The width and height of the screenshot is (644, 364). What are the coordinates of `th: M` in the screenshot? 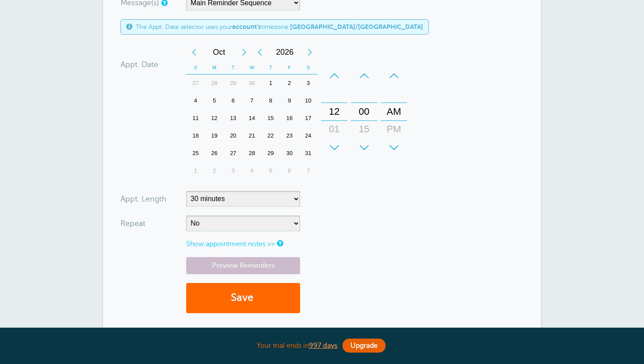 It's located at (214, 67).